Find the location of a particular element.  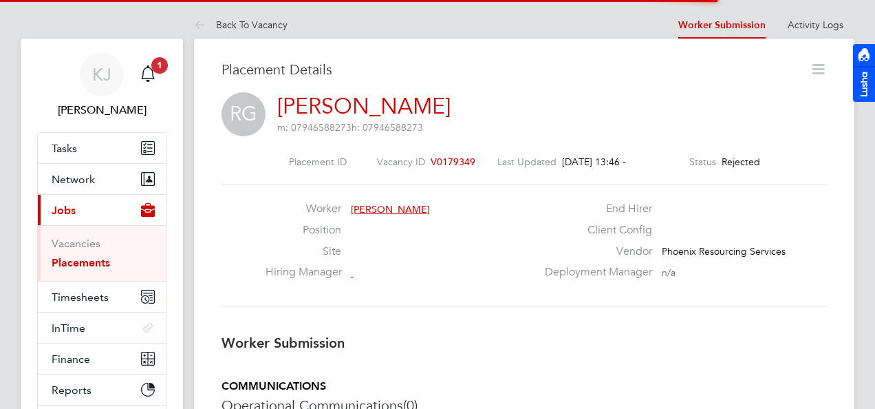

div: Jobs is located at coordinates (102, 253).